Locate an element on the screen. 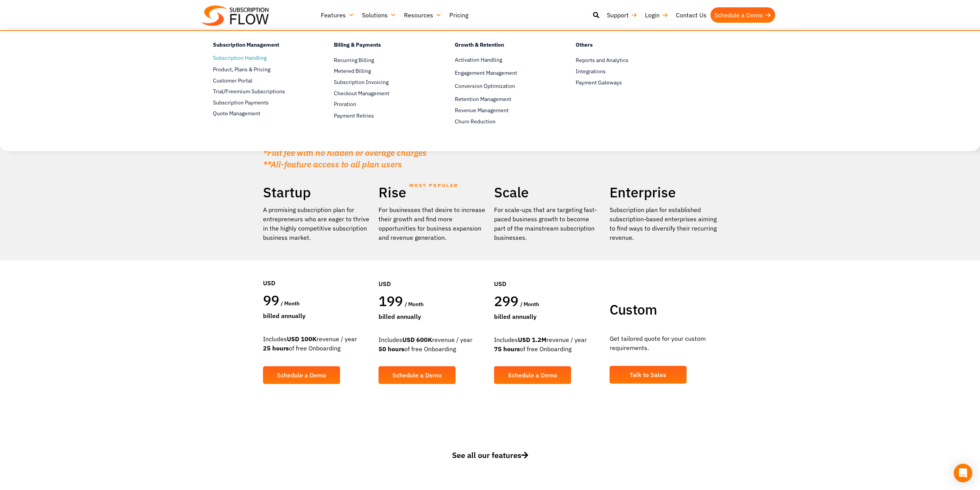 This screenshot has height=490, width=980. strong: USD 1.2M is located at coordinates (532, 339).